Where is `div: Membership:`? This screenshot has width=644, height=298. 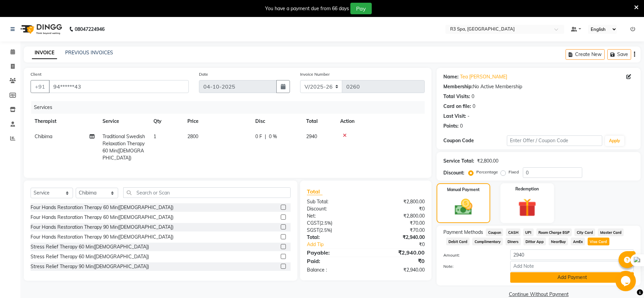 div: Membership: is located at coordinates (458, 86).